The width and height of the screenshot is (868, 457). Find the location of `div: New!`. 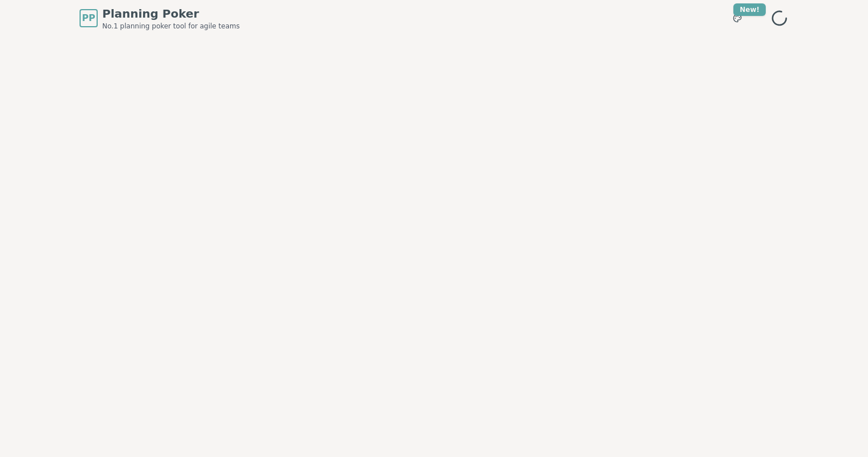

div: New! is located at coordinates (749, 10).